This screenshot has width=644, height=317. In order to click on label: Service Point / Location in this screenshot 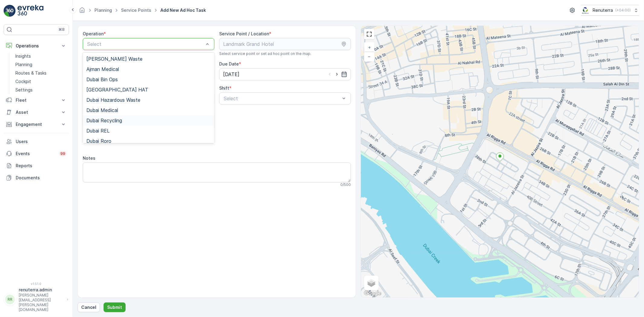, I will do `click(244, 33)`.